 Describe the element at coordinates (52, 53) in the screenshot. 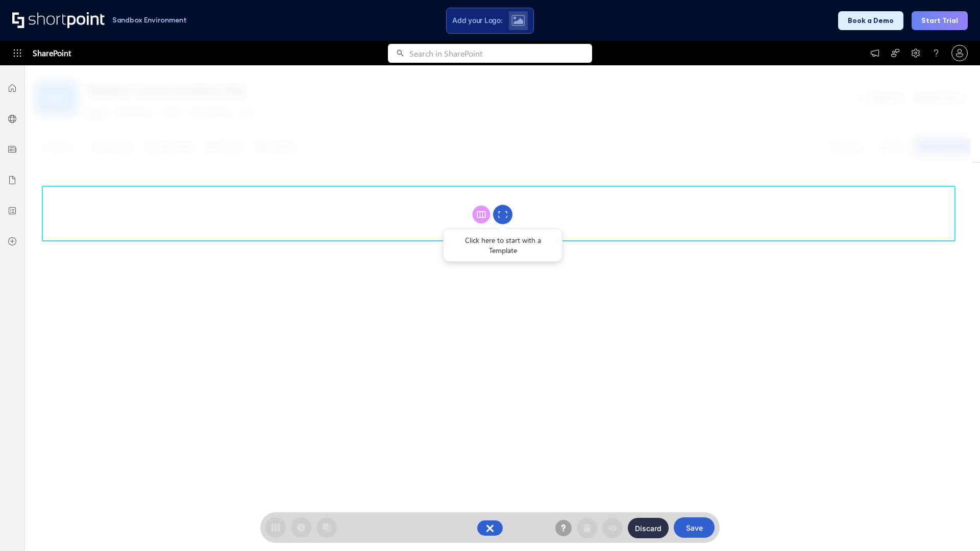

I see `span: SharePoint` at that location.